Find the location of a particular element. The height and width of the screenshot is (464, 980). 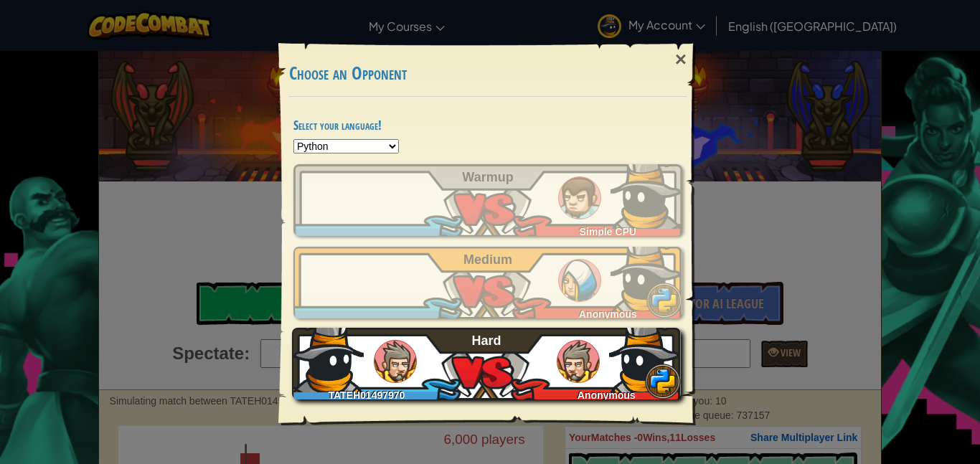

span: Warmup is located at coordinates (487, 177).